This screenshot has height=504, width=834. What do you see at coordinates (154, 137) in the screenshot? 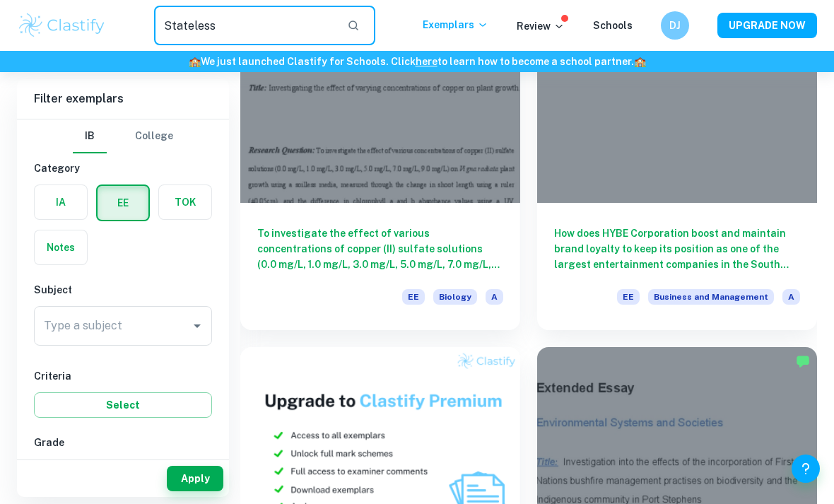
I see `button: College` at bounding box center [154, 137].